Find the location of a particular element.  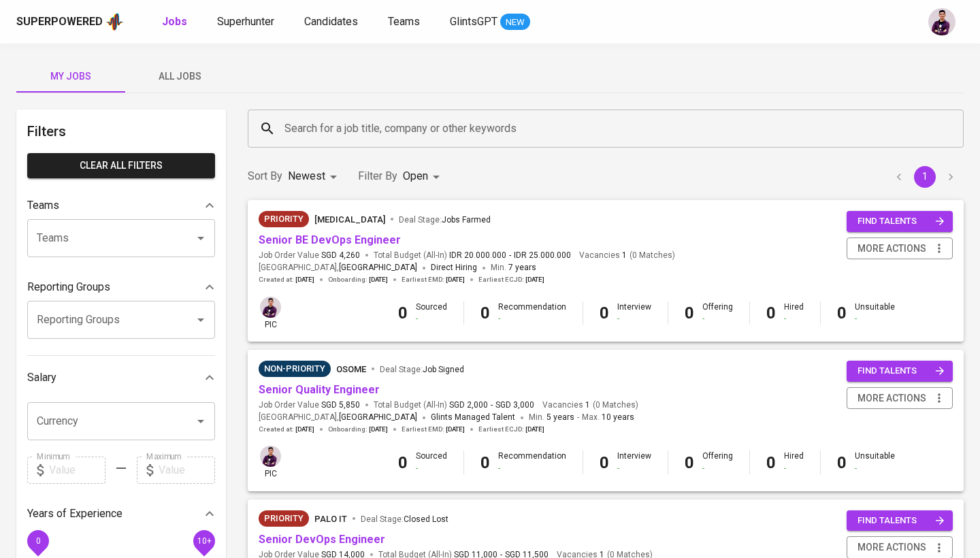

input: Value is located at coordinates (77, 471).